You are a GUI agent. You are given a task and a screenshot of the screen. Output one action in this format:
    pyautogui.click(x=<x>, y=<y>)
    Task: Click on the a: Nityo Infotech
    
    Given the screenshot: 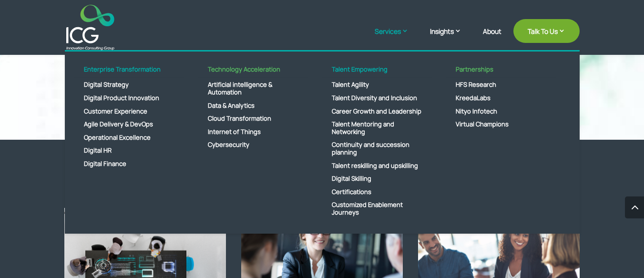 What is the action you would take?
    pyautogui.click(x=501, y=111)
    